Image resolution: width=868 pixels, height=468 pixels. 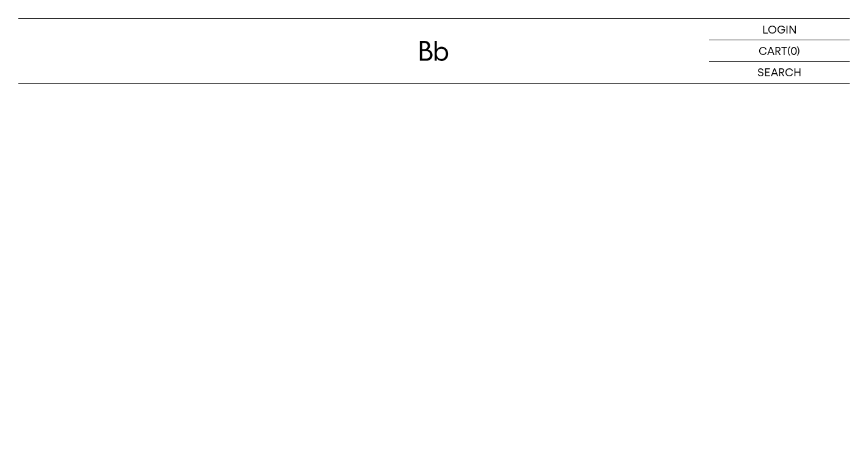 What do you see at coordinates (779, 29) in the screenshot?
I see `a: LOGIN` at bounding box center [779, 29].